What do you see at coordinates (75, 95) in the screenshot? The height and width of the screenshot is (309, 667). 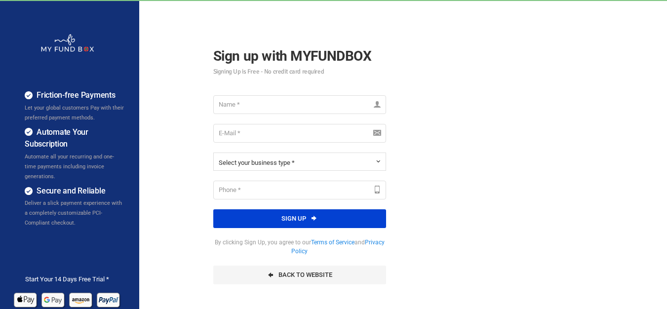 I see `h4: Friction-free Payments` at bounding box center [75, 95].